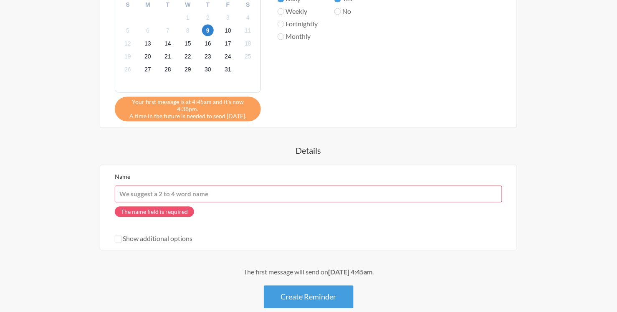 The image size is (617, 312). I want to click on span: Saturday, November 15, 2025, so click(188, 44).